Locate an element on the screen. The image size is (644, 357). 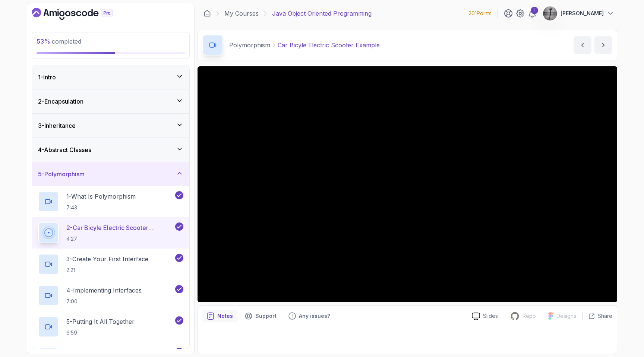
a: My Courses is located at coordinates (241, 13).